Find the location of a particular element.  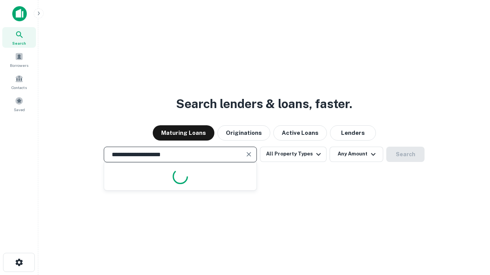

button: Any Amount is located at coordinates (356, 155).